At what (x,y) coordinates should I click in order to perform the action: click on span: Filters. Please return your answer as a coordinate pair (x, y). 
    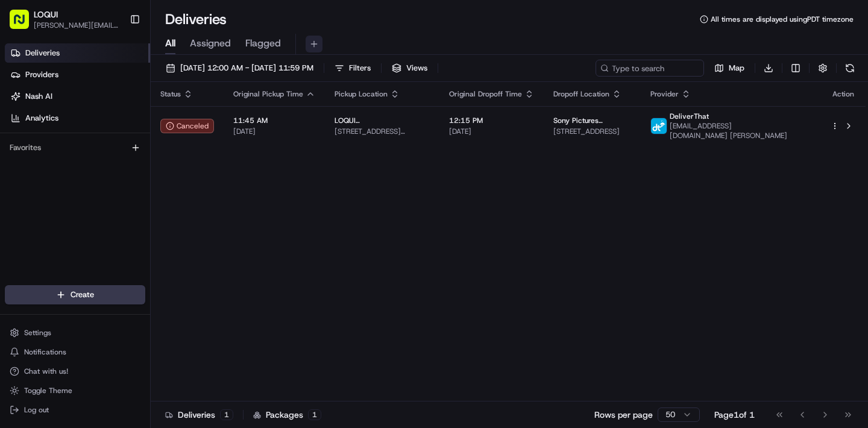
    Looking at the image, I should click on (359, 68).